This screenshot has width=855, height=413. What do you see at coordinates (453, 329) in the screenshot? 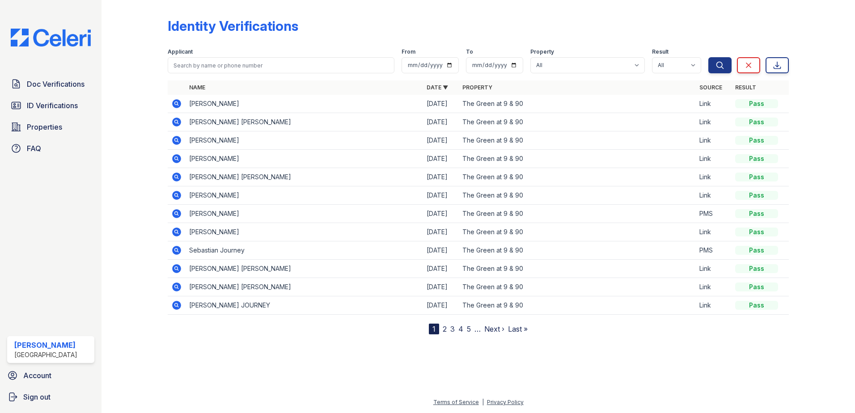
I see `a: 3` at bounding box center [453, 329].